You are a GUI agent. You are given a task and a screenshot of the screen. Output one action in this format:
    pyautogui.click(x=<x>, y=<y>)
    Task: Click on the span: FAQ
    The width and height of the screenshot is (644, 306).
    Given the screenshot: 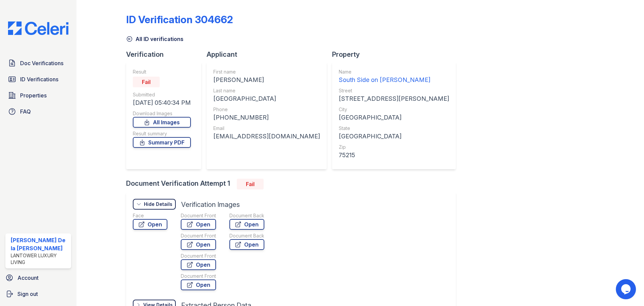 What is the action you would take?
    pyautogui.click(x=26, y=111)
    